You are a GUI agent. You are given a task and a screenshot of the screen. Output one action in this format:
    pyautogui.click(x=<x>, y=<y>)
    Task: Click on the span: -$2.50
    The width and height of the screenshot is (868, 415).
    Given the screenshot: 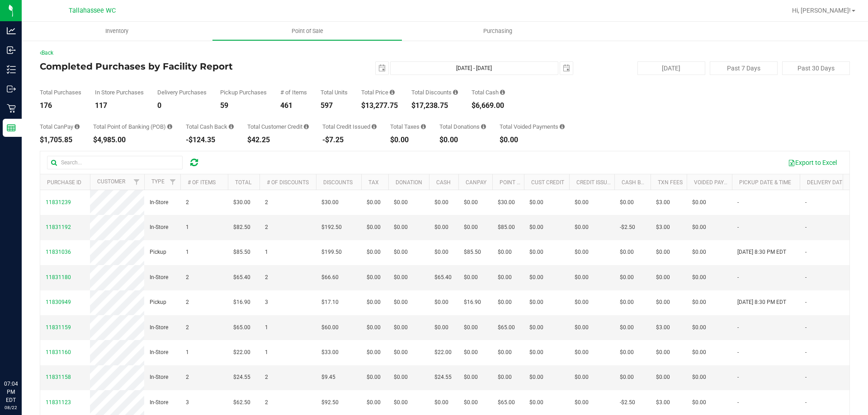 What is the action you would take?
    pyautogui.click(x=627, y=403)
    